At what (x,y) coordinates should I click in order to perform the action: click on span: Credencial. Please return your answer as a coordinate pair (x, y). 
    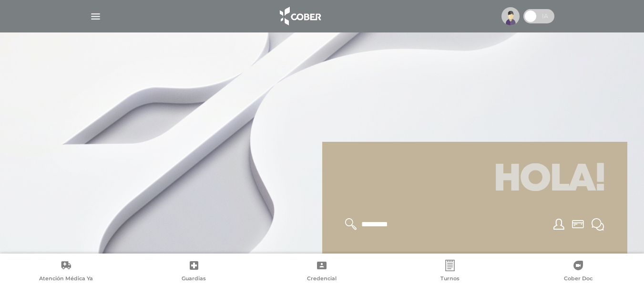
    Looking at the image, I should click on (322, 279).